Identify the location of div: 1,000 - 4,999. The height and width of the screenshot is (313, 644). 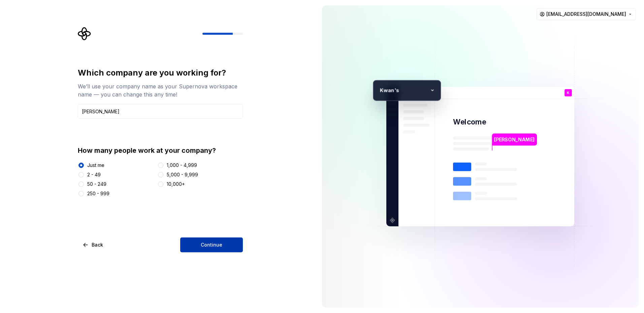
(182, 165).